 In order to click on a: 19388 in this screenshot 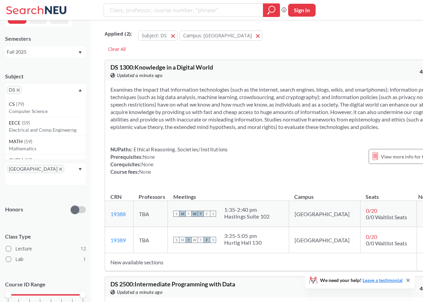, I will do `click(118, 214)`.